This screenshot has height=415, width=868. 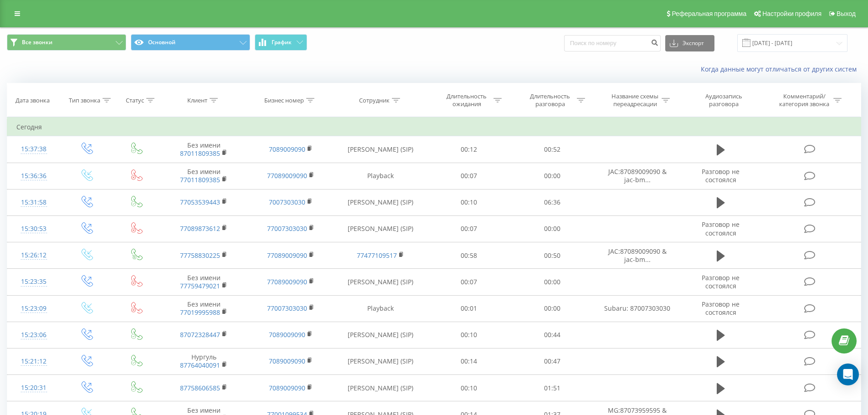 I want to click on div: 15:23:09, so click(x=34, y=309).